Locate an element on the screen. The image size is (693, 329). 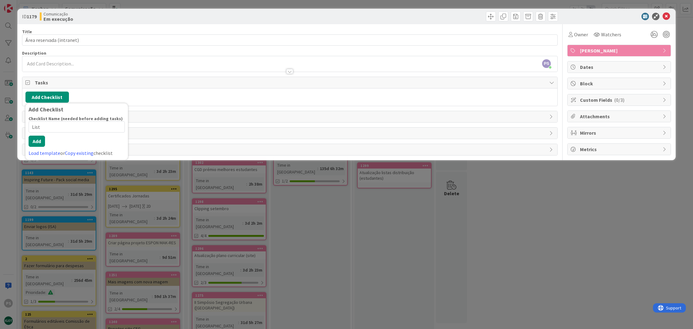
span: Comunicação is located at coordinates (58, 14).